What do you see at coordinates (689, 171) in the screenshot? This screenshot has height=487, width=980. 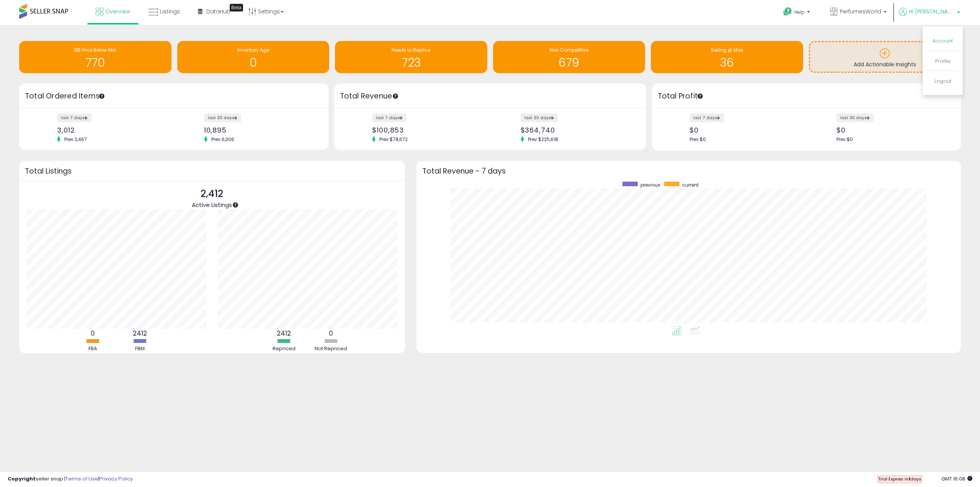 I see `h3: Total Revenue - 7 days` at bounding box center [689, 171].